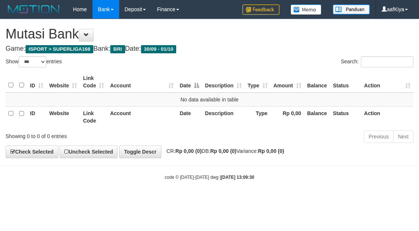 This screenshot has height=231, width=419. Describe the element at coordinates (352, 9) in the screenshot. I see `img: panduan.png` at that location.